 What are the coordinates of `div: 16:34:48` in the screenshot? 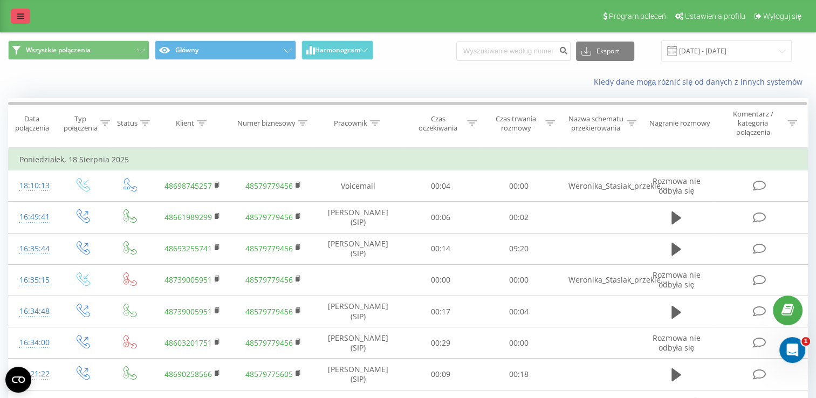 It's located at (33, 311).